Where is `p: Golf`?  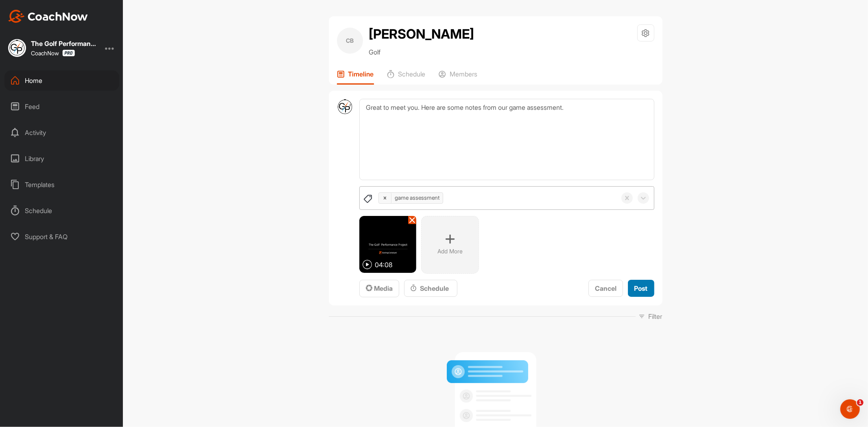
p: Golf is located at coordinates (422, 52).